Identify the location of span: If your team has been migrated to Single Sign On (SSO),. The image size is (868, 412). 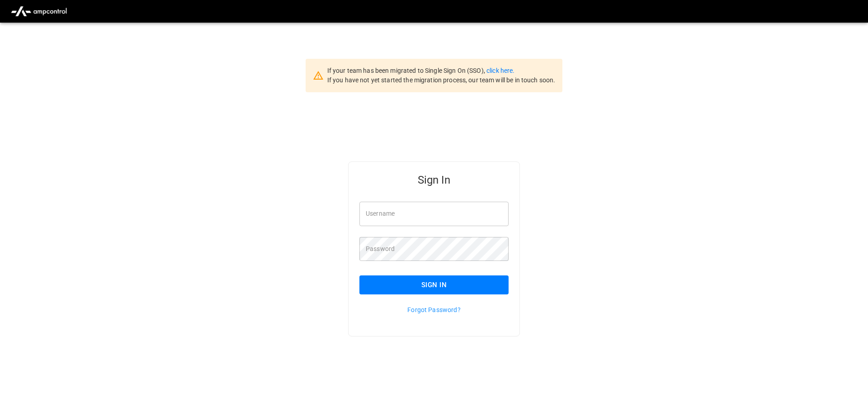
(407, 71).